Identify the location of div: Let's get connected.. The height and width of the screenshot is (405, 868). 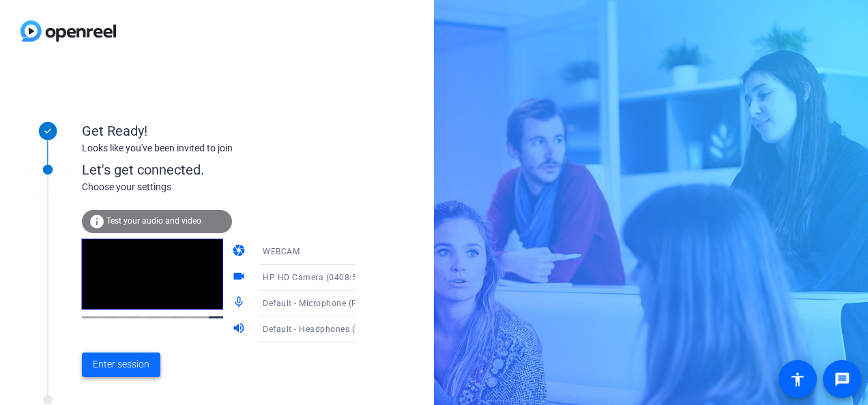
(232, 170).